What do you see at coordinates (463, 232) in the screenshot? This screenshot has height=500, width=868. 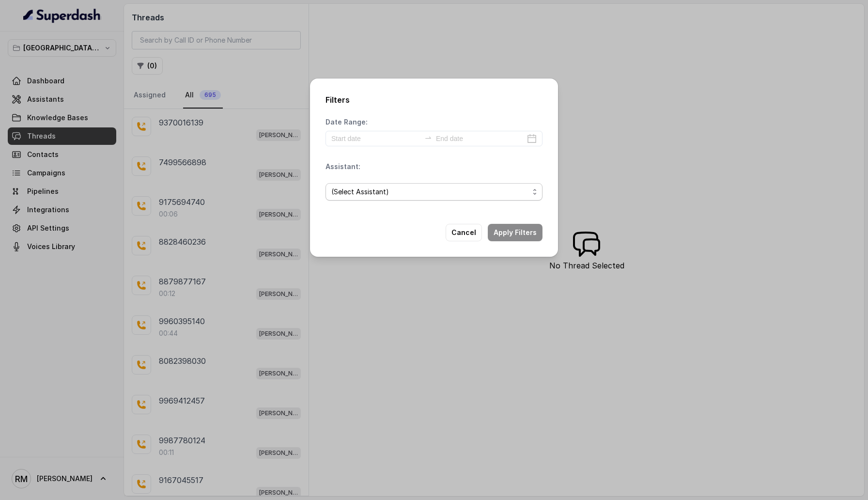 I see `button: Cancel` at bounding box center [463, 232].